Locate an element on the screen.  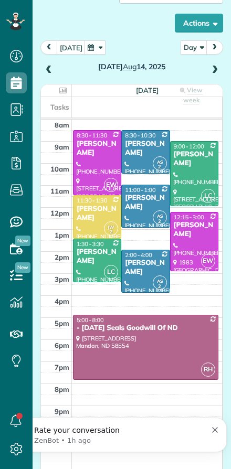
span: 8am is located at coordinates (62, 125).